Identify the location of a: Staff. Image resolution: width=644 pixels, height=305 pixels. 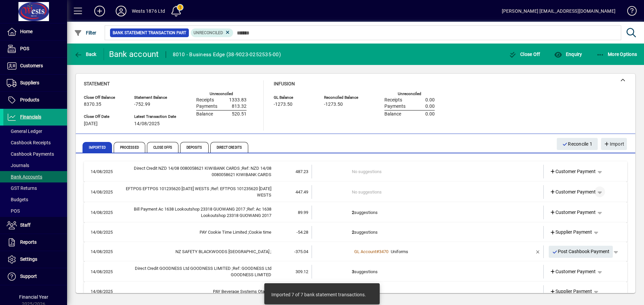
(35, 226).